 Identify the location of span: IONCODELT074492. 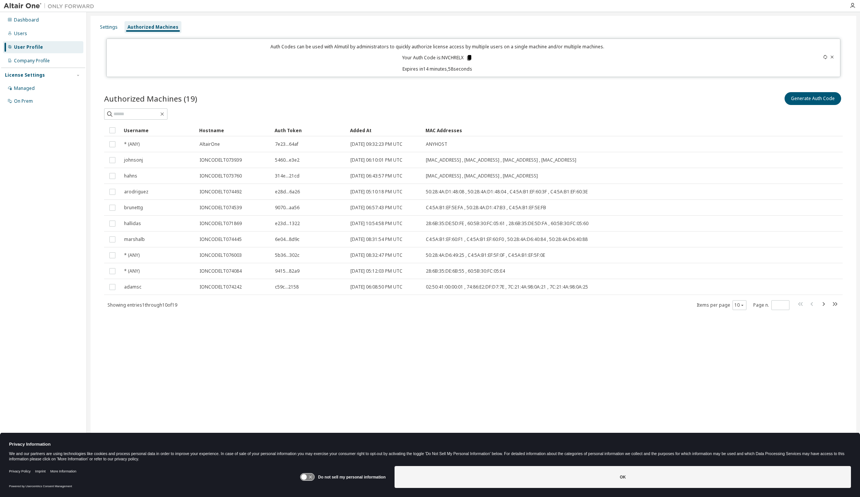
(221, 192).